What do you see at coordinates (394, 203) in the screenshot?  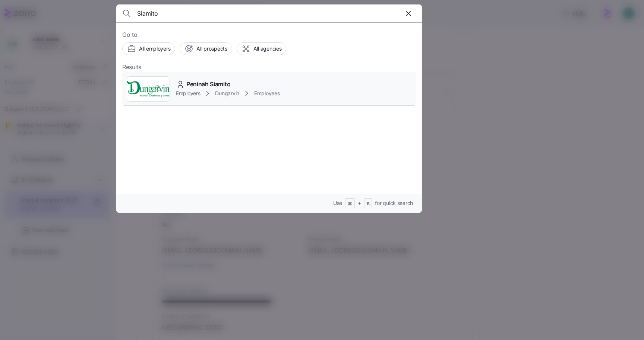 I see `span: for quick search` at bounding box center [394, 203].